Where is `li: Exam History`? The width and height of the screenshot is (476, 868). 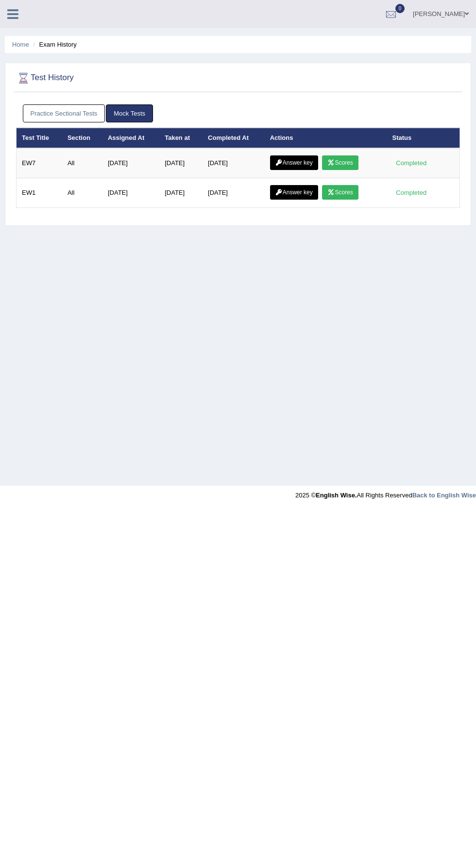 li: Exam History is located at coordinates (53, 44).